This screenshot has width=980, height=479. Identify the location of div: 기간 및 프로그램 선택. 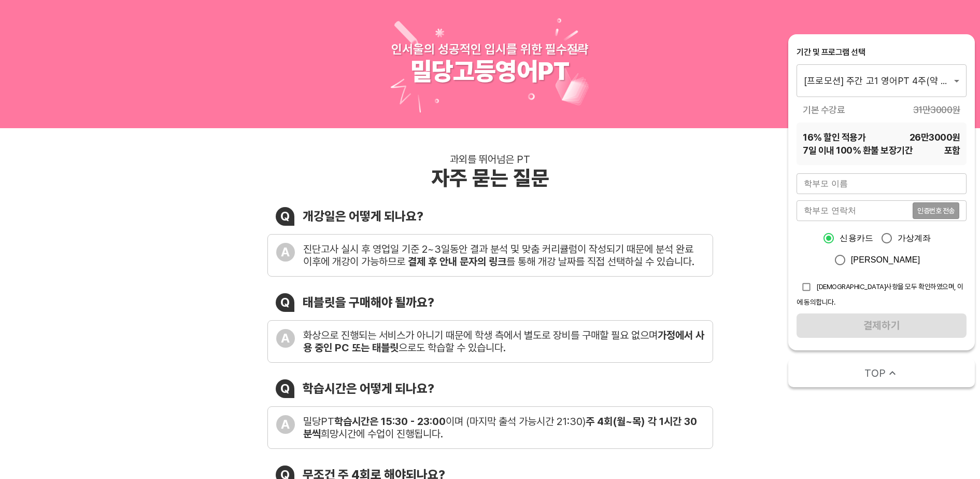
(881, 52).